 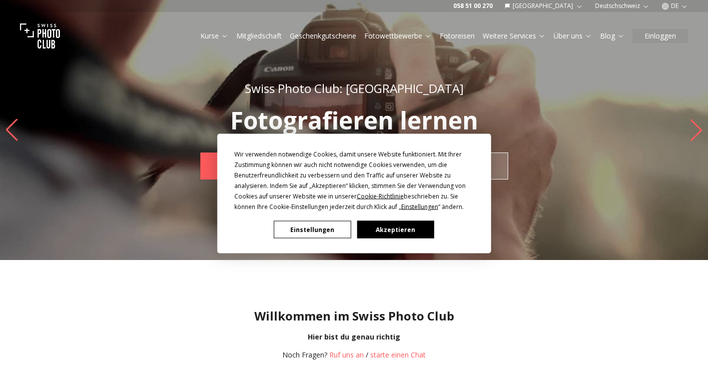 What do you see at coordinates (395, 229) in the screenshot?
I see `button: Akzeptieren` at bounding box center [395, 229].